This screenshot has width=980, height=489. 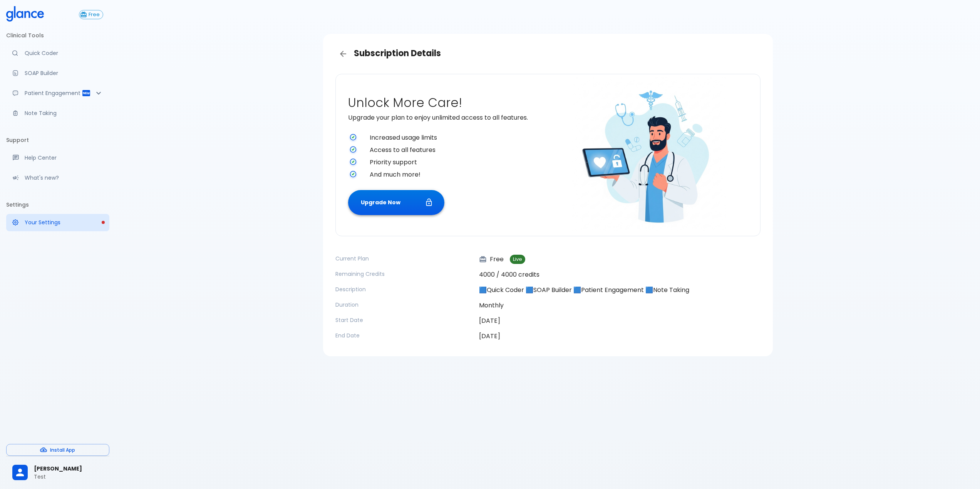 What do you see at coordinates (58, 158) in the screenshot?
I see `a: Get help from our support team` at bounding box center [58, 158].